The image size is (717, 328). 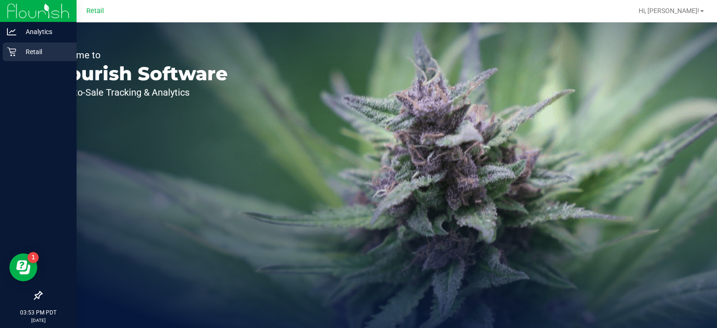 I want to click on p: 03:53 PM PDT, so click(x=38, y=313).